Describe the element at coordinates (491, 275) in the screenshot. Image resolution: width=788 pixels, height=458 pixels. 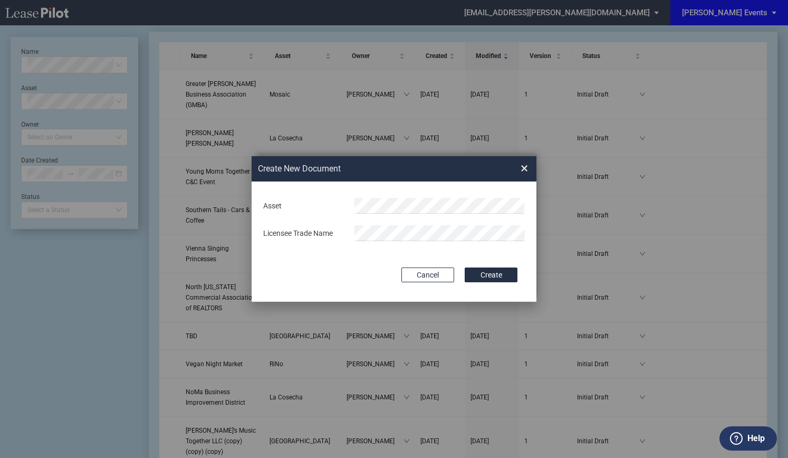
I see `button: Create` at that location.